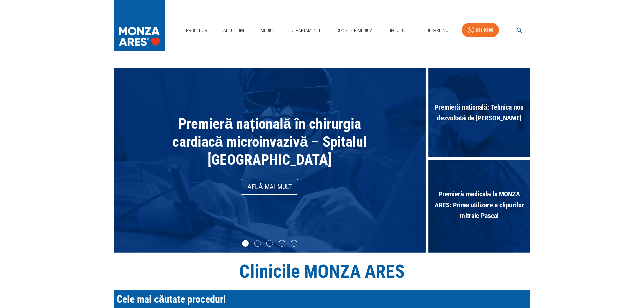  What do you see at coordinates (481, 30) in the screenshot?
I see `a: 031 9300` at bounding box center [481, 30].